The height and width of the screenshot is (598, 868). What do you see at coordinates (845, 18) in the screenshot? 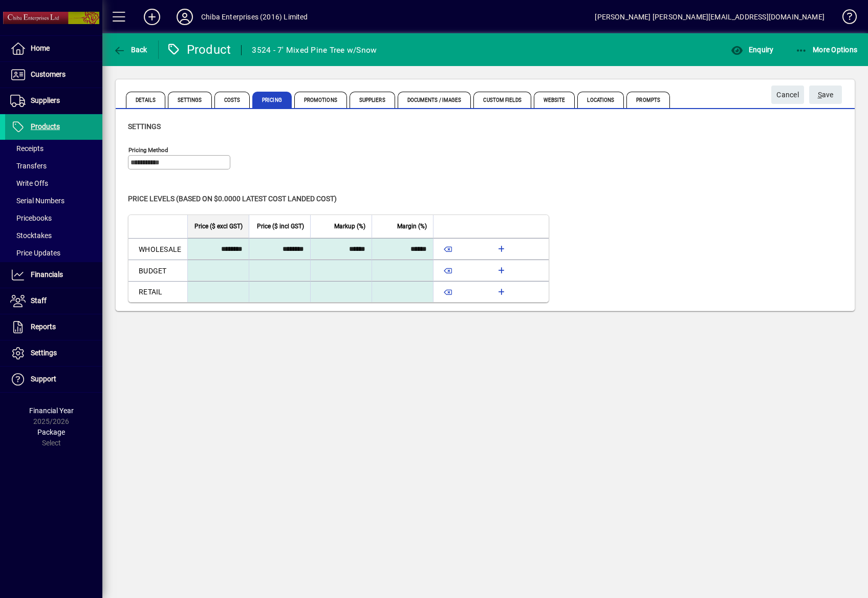
I see `a: Knowledge Base` at bounding box center [845, 18].